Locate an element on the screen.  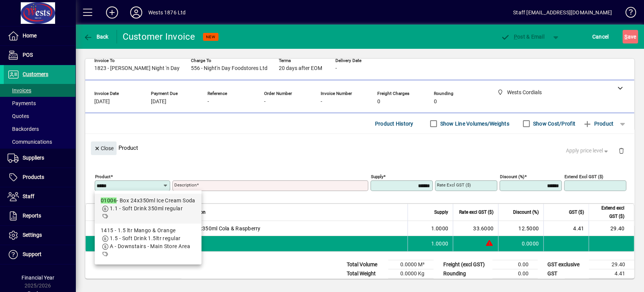
td: 12.5000 is located at coordinates (521, 229).